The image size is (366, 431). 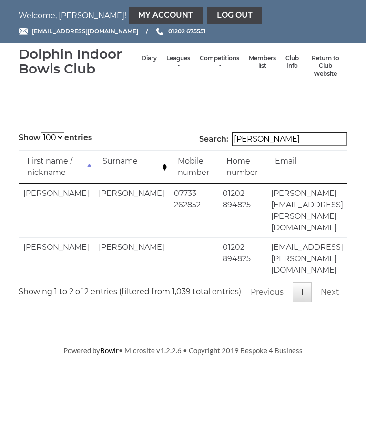 I want to click on td: Mobile number, so click(x=194, y=167).